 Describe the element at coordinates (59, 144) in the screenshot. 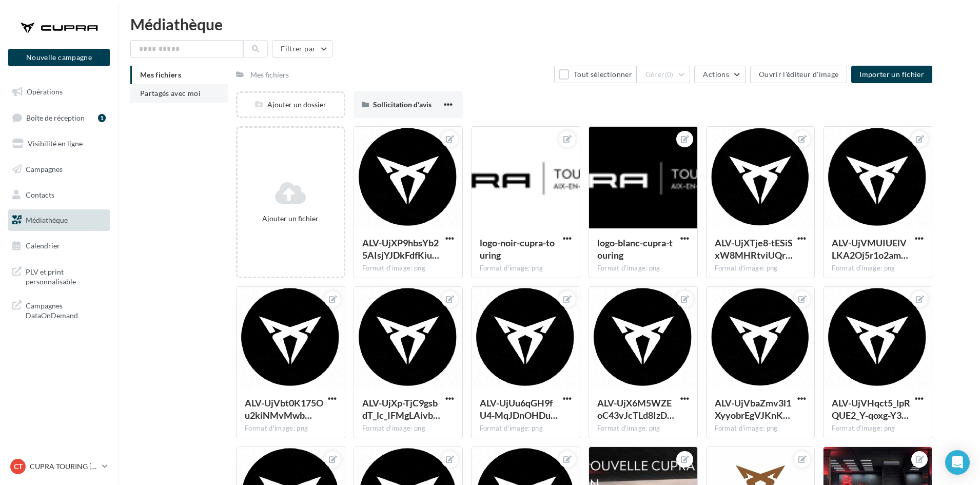

I see `a: Visibilité en ligne` at that location.